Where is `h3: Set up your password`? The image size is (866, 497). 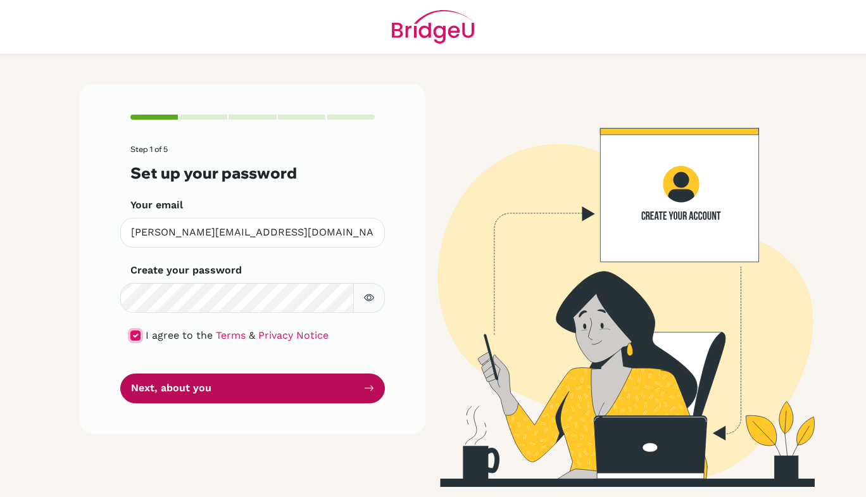
h3: Set up your password is located at coordinates (253, 173).